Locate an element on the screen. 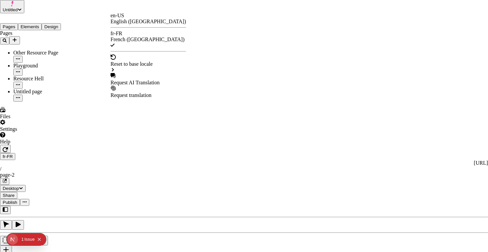 This screenshot has height=252, width=488. div: Request AI Translation is located at coordinates (148, 83).